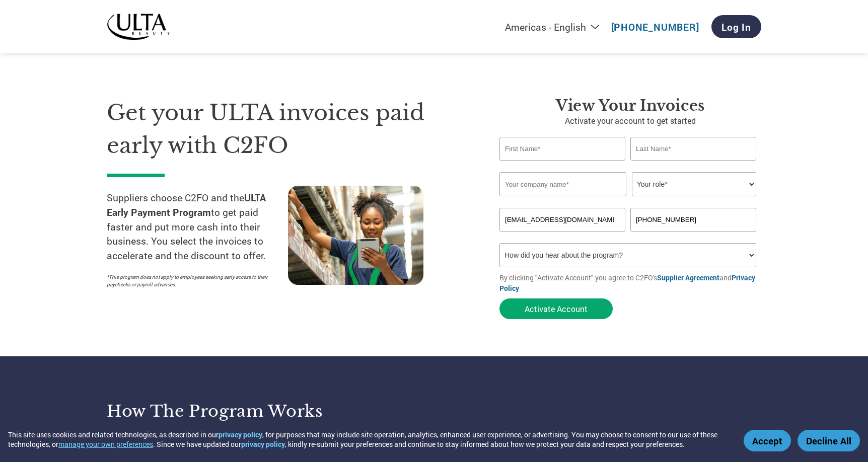 The height and width of the screenshot is (462, 868). Describe the element at coordinates (627, 283) in the screenshot. I see `a: Privacy Policy` at that location.